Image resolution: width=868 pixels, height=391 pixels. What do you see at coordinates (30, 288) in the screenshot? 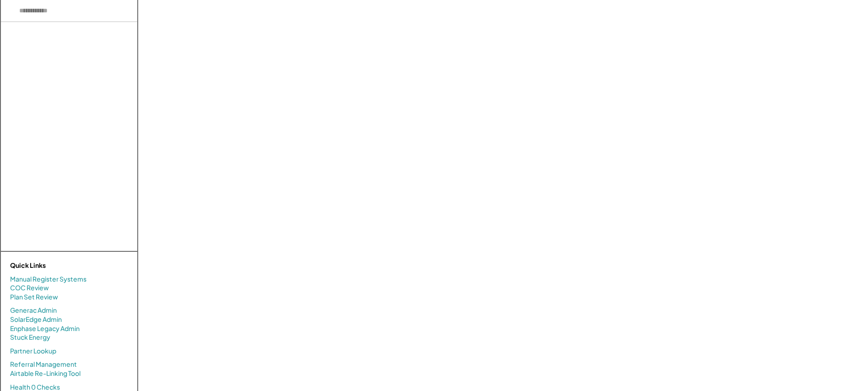
I see `a: COC Review` at bounding box center [30, 288].